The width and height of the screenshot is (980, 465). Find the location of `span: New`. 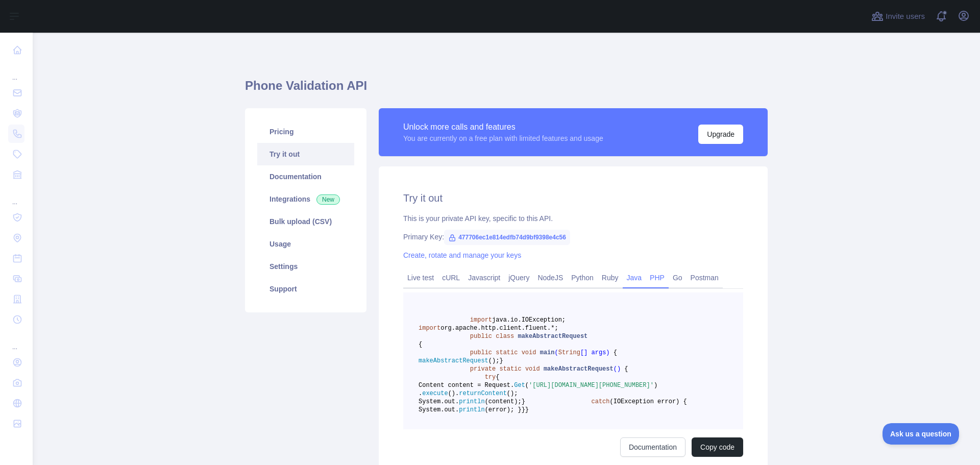

span: New is located at coordinates (328, 200).